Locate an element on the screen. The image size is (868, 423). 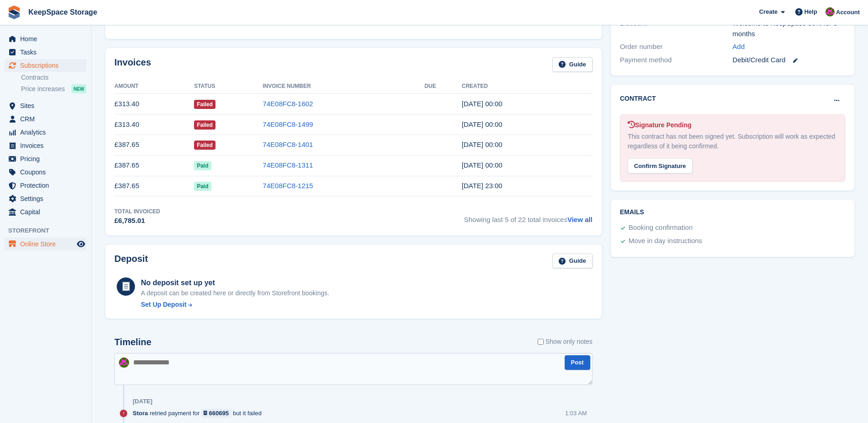
a: Contracts is located at coordinates (54, 77).